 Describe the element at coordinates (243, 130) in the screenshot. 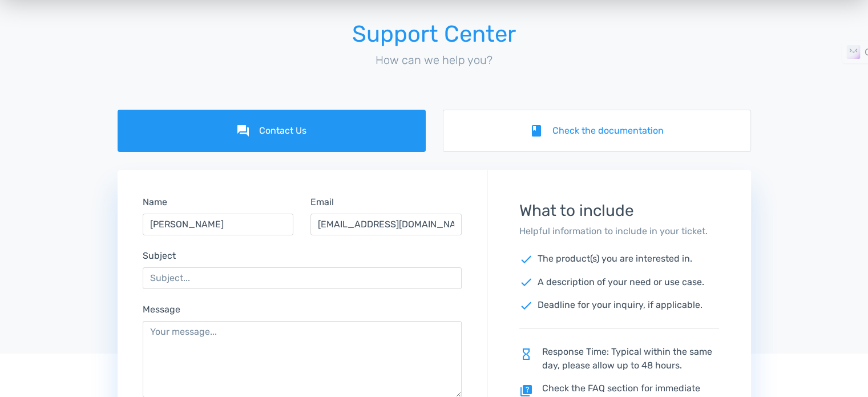

I see `i: forum` at that location.